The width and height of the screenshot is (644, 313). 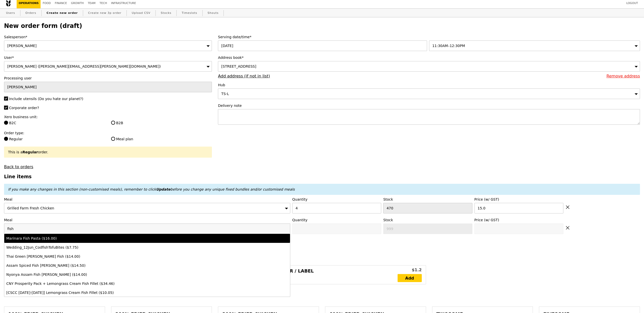 What do you see at coordinates (322, 177) in the screenshot?
I see `h3: Line items` at bounding box center [322, 177].